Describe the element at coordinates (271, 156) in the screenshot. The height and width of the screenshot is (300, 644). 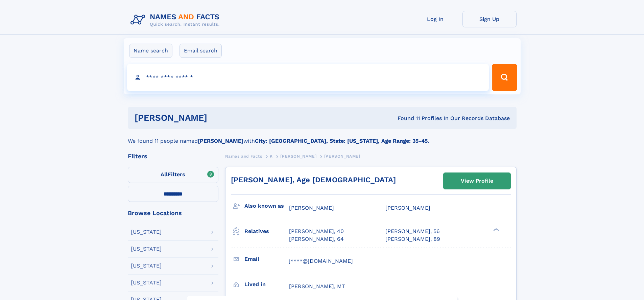
I see `a: K` at that location.